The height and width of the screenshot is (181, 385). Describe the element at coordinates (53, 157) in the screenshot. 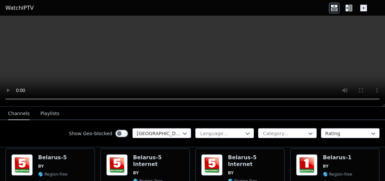

I see `h6: Belarus-5` at that location.